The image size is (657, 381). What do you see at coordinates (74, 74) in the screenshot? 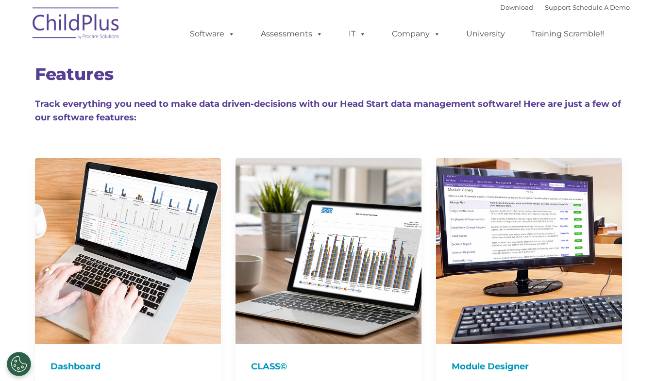
I see `span: Features` at bounding box center [74, 74].